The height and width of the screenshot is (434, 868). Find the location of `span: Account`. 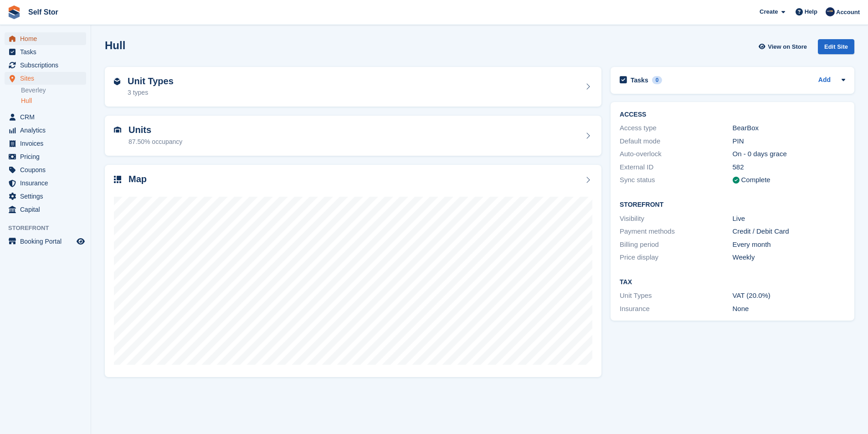

span: Account is located at coordinates (847, 13).